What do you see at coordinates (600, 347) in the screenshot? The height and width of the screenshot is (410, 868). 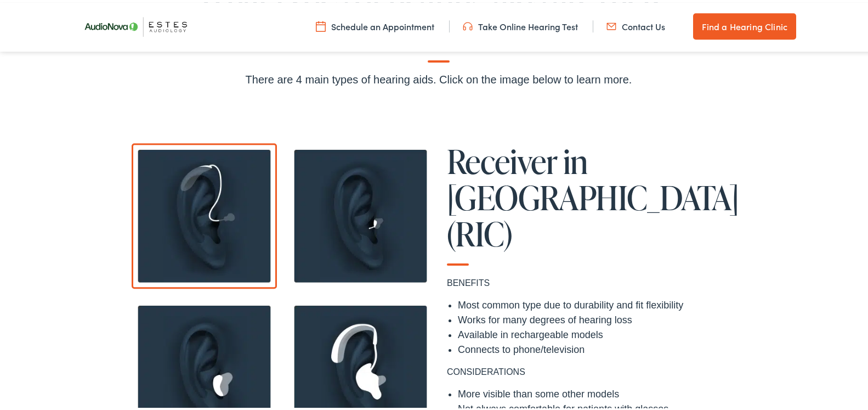 I see `li: Connects to phone/television` at bounding box center [600, 347].